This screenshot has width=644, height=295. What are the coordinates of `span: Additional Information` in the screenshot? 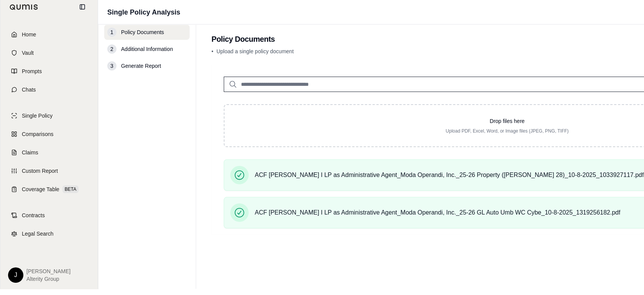 It's located at (147, 49).